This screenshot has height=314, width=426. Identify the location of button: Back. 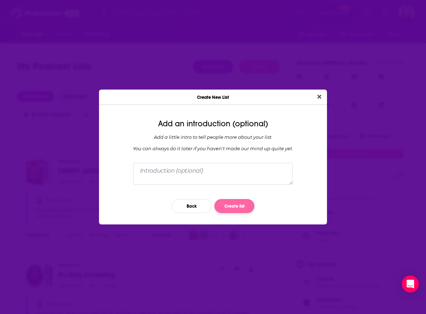
(192, 206).